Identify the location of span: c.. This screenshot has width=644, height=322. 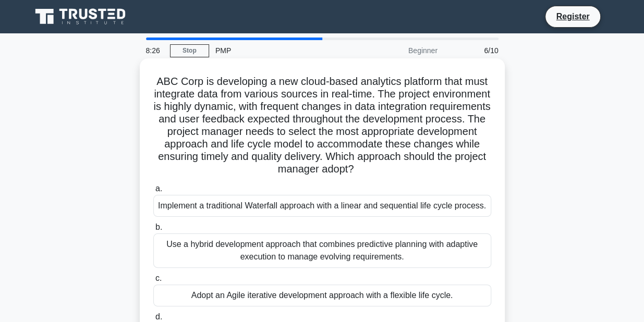
(158, 278).